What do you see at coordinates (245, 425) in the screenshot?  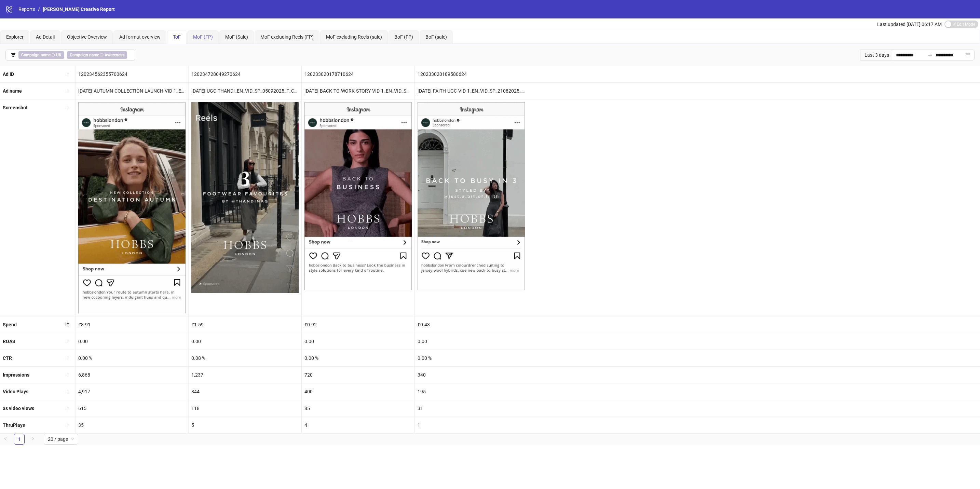 I see `div: 5` at bounding box center [245, 425].